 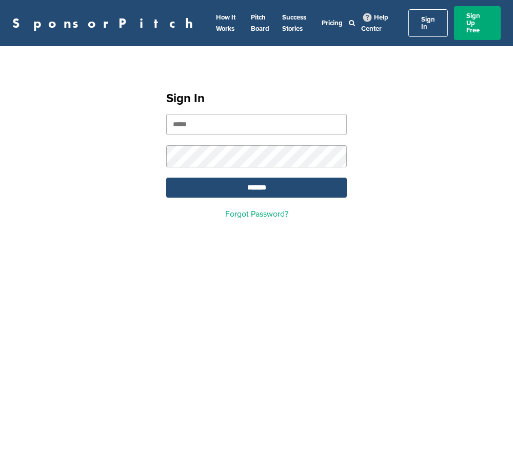 I want to click on a: Forgot Password?, so click(x=257, y=214).